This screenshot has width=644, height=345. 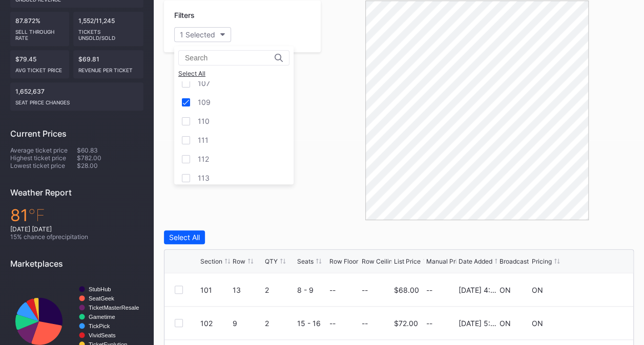 I want to click on div: 112, so click(x=203, y=159).